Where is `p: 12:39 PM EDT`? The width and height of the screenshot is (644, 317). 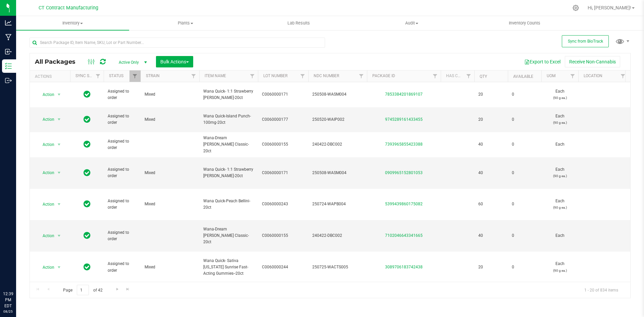
p: 12:39 PM EDT is located at coordinates (8, 300).